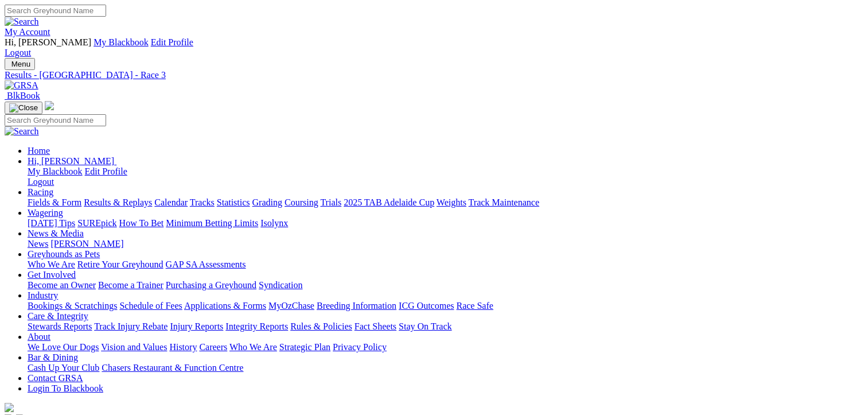 The height and width of the screenshot is (415, 868). I want to click on a: GAP SA Assessments, so click(206, 264).